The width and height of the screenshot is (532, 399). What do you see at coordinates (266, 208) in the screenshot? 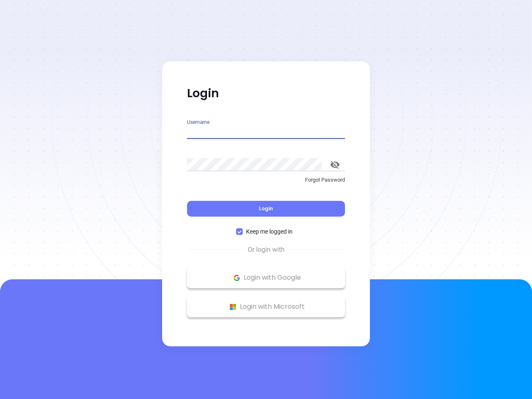
I see `button: Login` at bounding box center [266, 208].